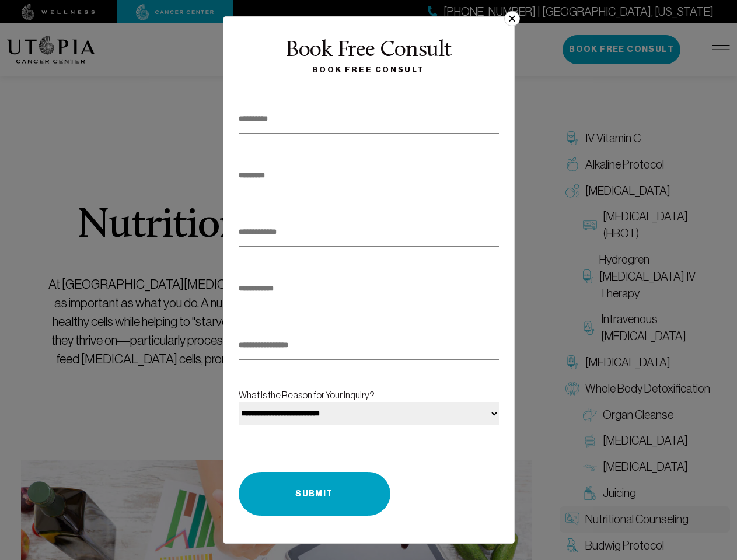 The height and width of the screenshot is (560, 737). I want to click on select: What Is the Reason for Your Inquiry?, so click(369, 414).